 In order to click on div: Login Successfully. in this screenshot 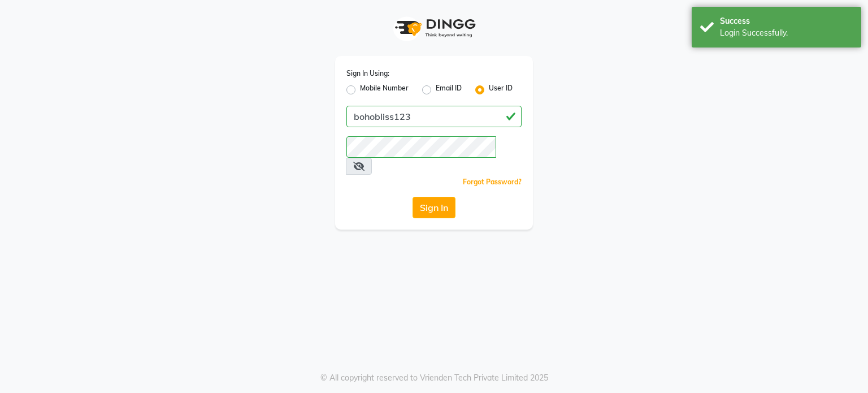, I will do `click(786, 33)`.